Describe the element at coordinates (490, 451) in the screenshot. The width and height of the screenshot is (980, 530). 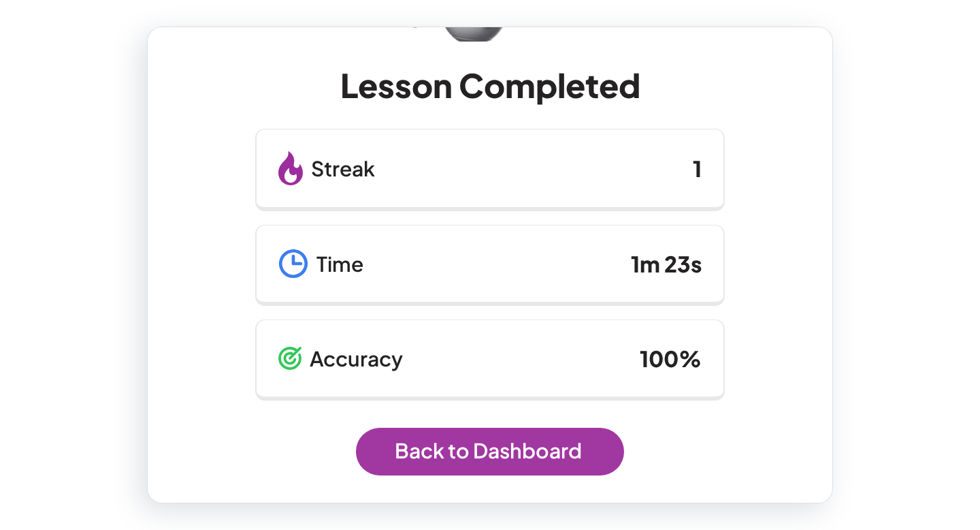
I see `a: Back to Dashboard` at that location.